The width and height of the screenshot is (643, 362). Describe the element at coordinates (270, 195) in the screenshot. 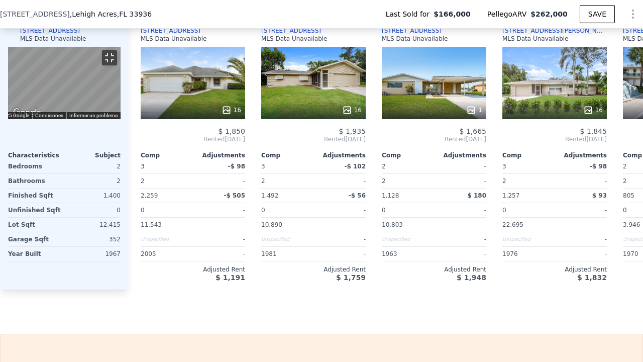

I see `span: 1,492` at that location.